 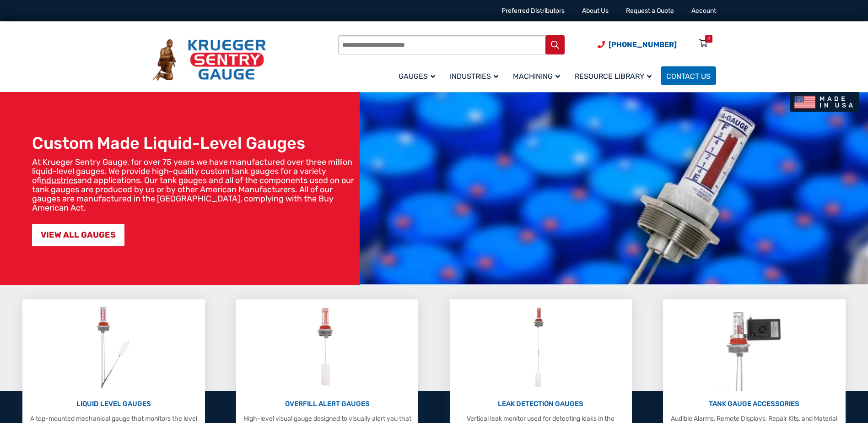 What do you see at coordinates (709, 39) in the screenshot?
I see `div: 0` at bounding box center [709, 39].